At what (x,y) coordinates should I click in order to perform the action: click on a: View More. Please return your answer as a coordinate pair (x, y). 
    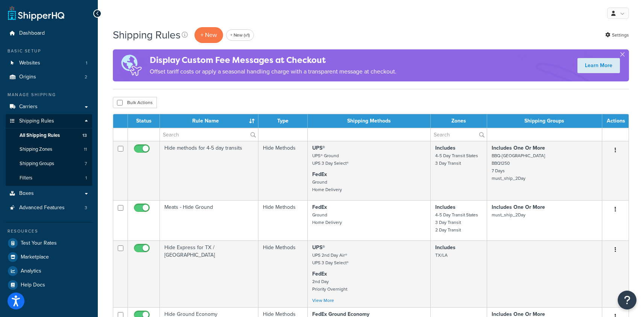
    Looking at the image, I should click on (323, 300).